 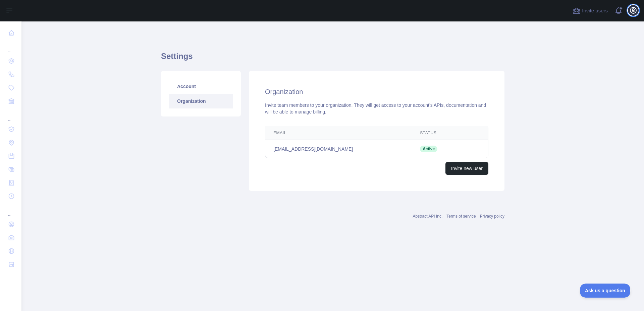 I want to click on div: Invite team members to your organization. They will get access to your account's APIs, documentat..., so click(x=377, y=109).